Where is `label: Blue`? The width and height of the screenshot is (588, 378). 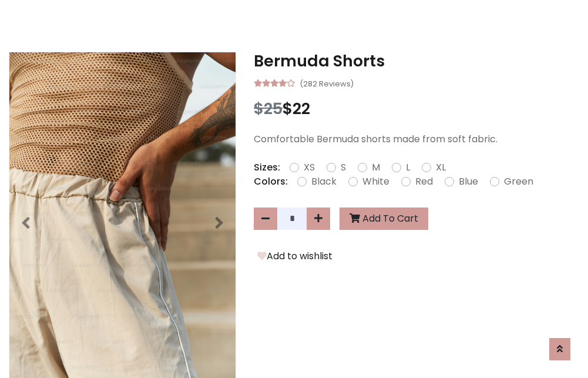 label: Blue is located at coordinates (468, 182).